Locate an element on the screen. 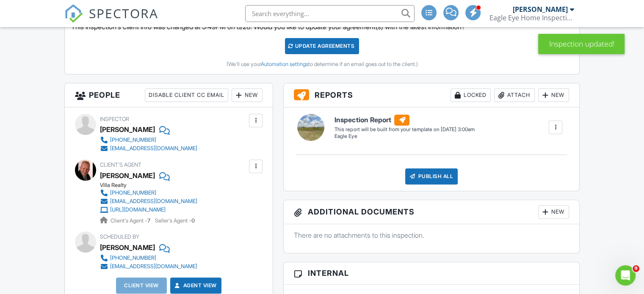 The width and height of the screenshot is (644, 294). span: SPECTORA is located at coordinates (124, 13).